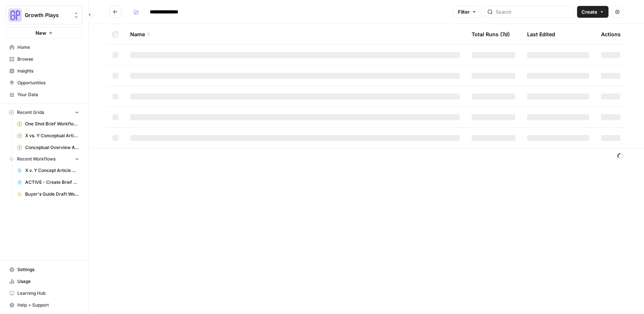 Image resolution: width=644 pixels, height=314 pixels. I want to click on button: Go back, so click(115, 12).